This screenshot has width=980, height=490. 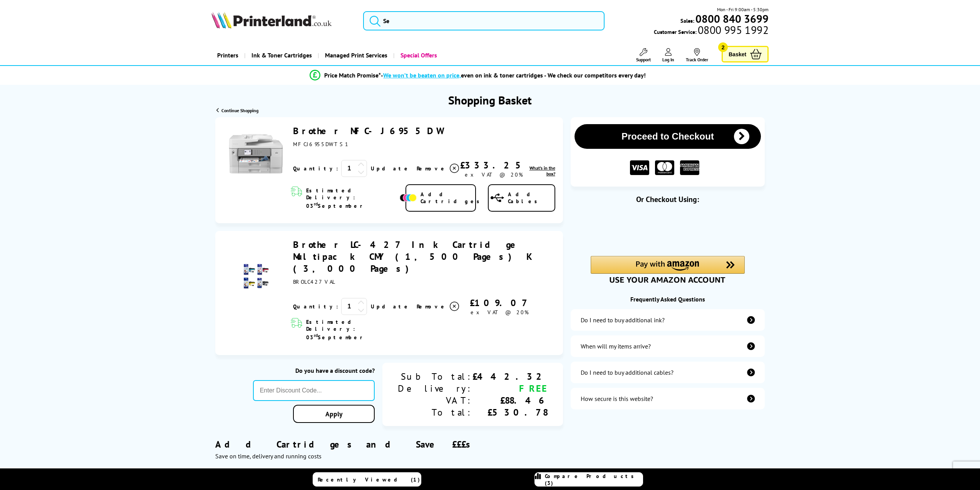 What do you see at coordinates (589, 479) in the screenshot?
I see `a: Compare Products (3)` at bounding box center [589, 479].